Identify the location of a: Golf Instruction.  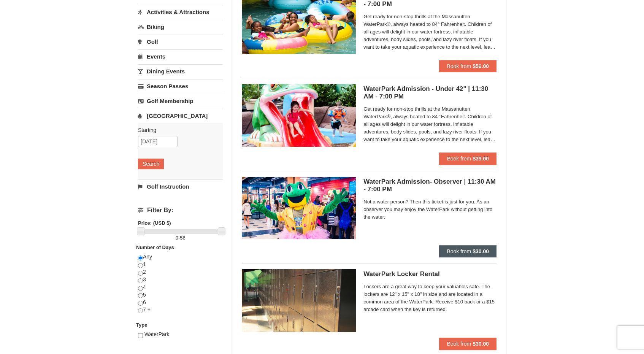
(180, 186).